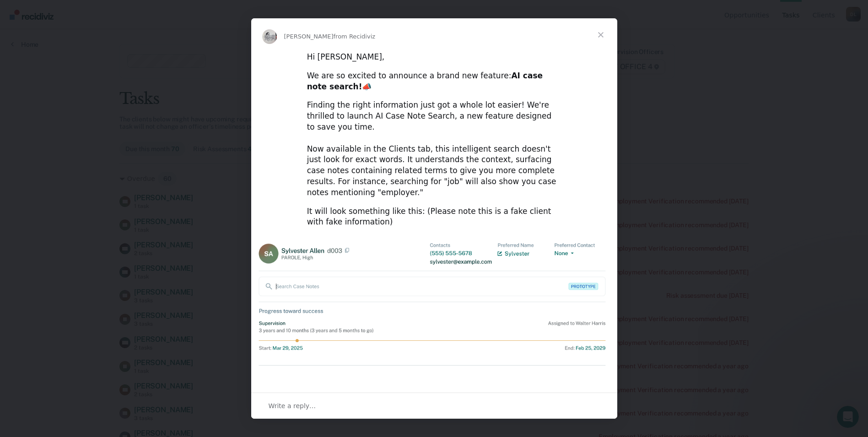 Image resolution: width=868 pixels, height=437 pixels. What do you see at coordinates (434, 217) in the screenshot?
I see `div: It will look something like this: (Please note this is a fake client with fake information)` at bounding box center [434, 217].